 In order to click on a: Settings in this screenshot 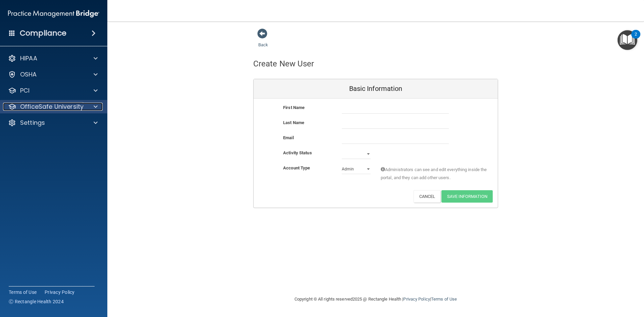, I will do `click(52, 123)`.